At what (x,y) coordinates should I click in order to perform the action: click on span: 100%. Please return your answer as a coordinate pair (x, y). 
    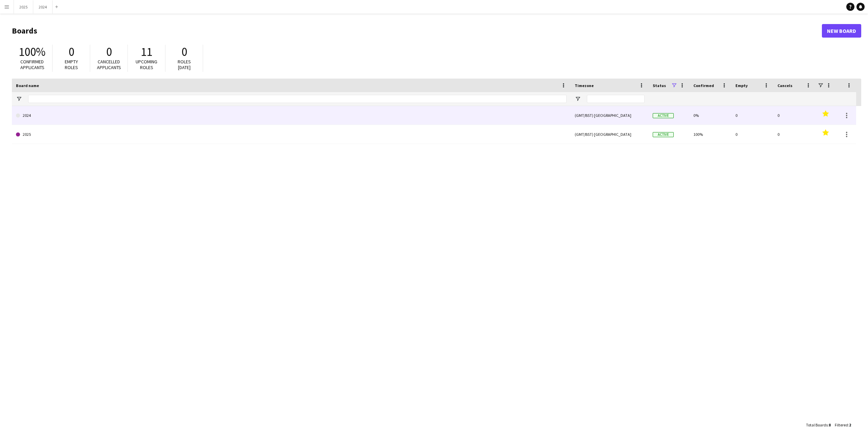
    Looking at the image, I should click on (32, 52).